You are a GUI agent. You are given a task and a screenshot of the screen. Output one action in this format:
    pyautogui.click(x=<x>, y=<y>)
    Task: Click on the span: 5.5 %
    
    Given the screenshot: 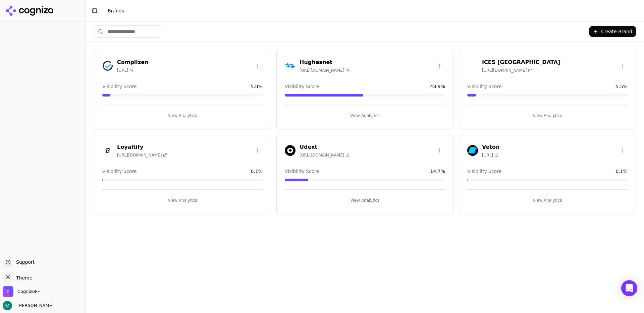 What is the action you would take?
    pyautogui.click(x=621, y=87)
    